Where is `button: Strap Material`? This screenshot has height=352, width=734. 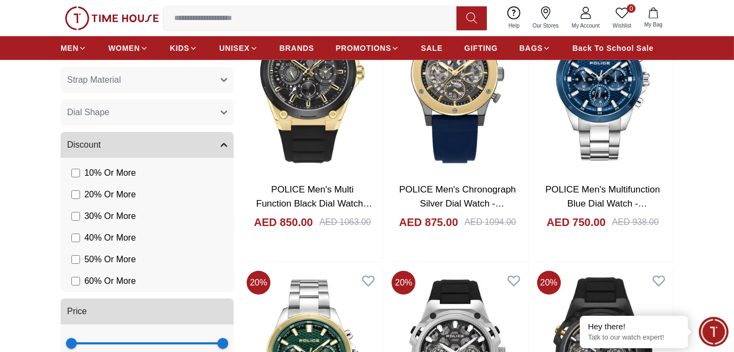
button: Strap Material is located at coordinates (147, 80).